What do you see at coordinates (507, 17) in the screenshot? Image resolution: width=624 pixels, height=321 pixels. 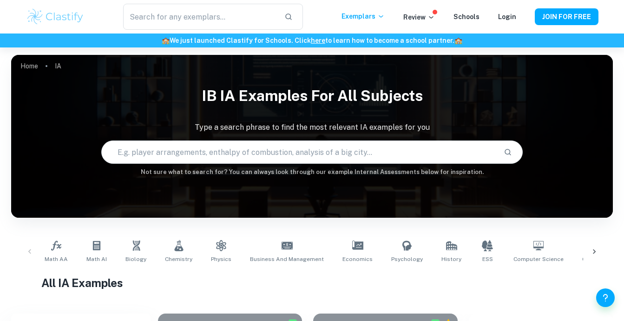 I see `a: Login` at bounding box center [507, 17].